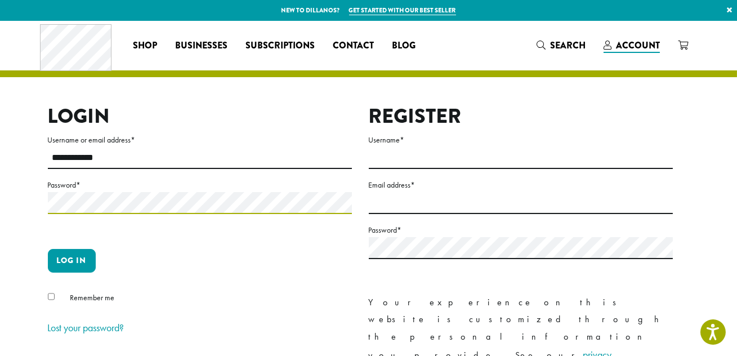 The image size is (737, 356). I want to click on span: Businesses, so click(201, 46).